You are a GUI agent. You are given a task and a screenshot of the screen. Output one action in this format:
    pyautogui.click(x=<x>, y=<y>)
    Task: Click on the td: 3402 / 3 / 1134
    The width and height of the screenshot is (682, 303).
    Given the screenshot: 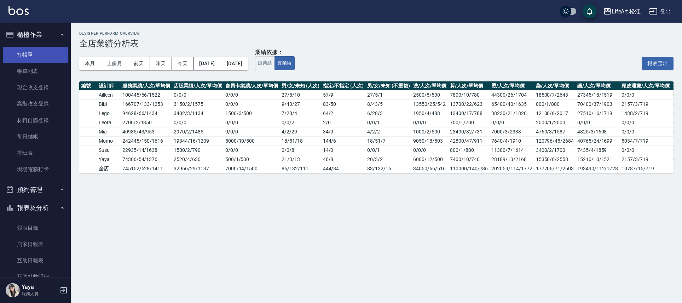 What is the action you would take?
    pyautogui.click(x=197, y=113)
    